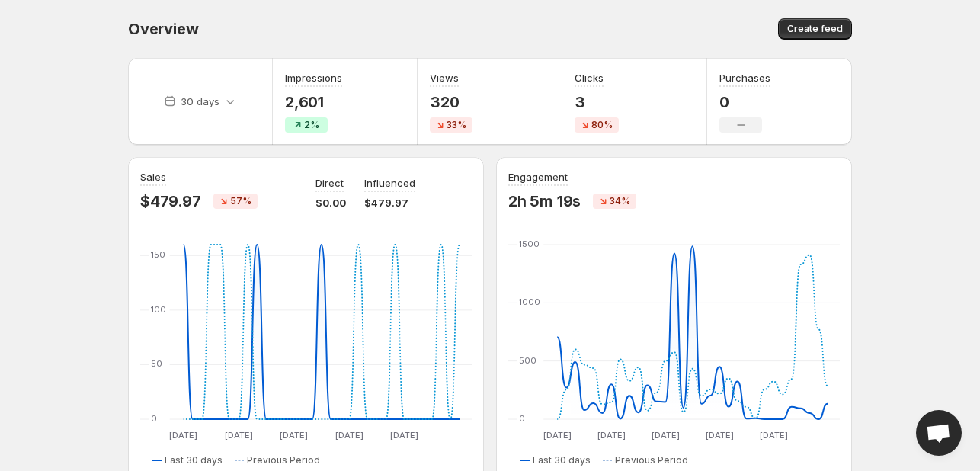  I want to click on p: 2,601, so click(313, 102).